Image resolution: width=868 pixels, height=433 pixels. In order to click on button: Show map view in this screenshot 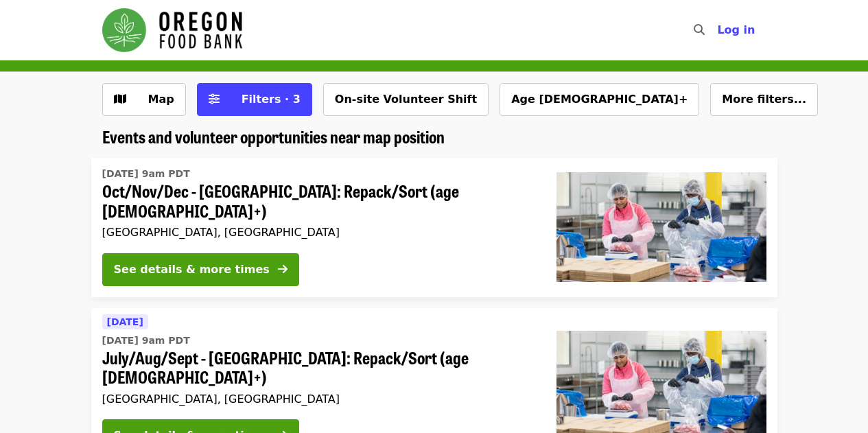, I will do `click(144, 99)`.